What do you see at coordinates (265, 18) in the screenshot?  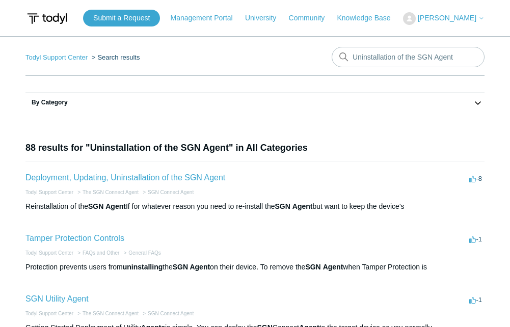 I see `a: University` at bounding box center [265, 18].